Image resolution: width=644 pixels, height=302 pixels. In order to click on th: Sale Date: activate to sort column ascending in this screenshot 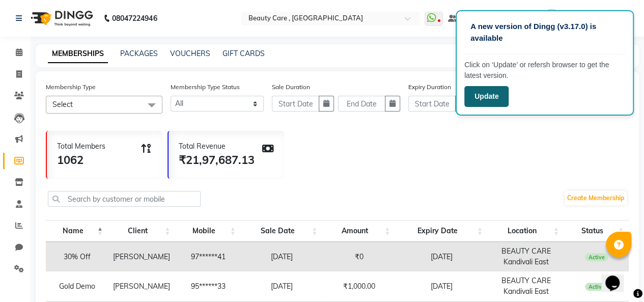, I will do `click(282, 231)`.